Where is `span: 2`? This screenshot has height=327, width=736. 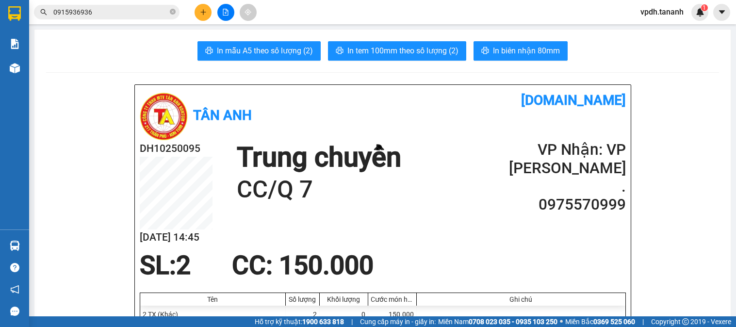 span: 2 is located at coordinates (183, 265).